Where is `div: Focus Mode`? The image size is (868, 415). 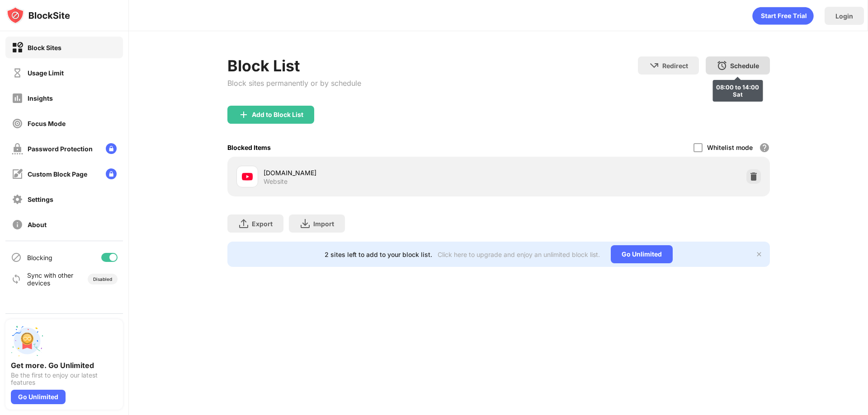 div: Focus Mode is located at coordinates (46, 123).